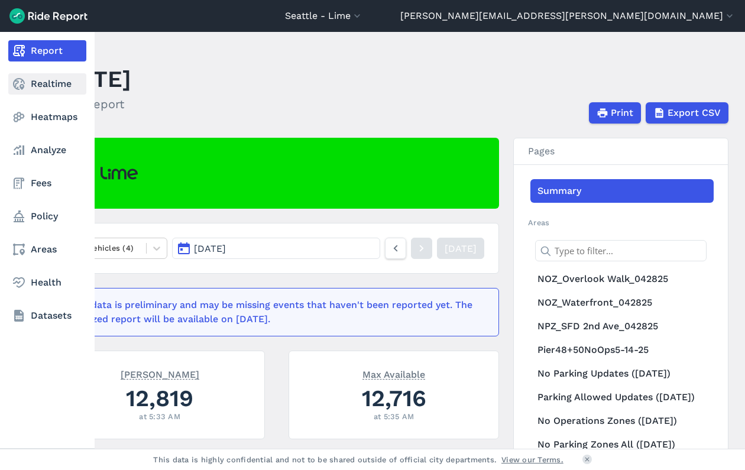 This screenshot has width=745, height=470. What do you see at coordinates (273, 312) in the screenshot?
I see `div: This data is preliminary and may be missing events that haven't been reported yet. The finalized ...` at bounding box center [273, 312].